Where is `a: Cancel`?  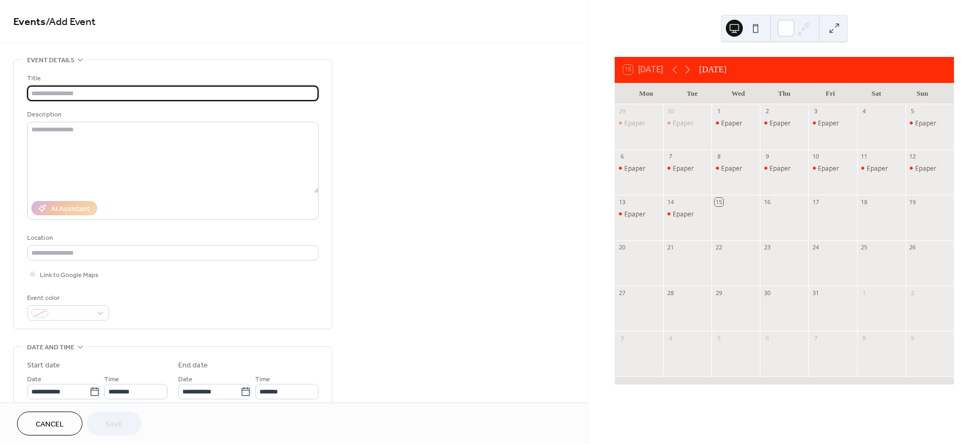 a: Cancel is located at coordinates (50, 423).